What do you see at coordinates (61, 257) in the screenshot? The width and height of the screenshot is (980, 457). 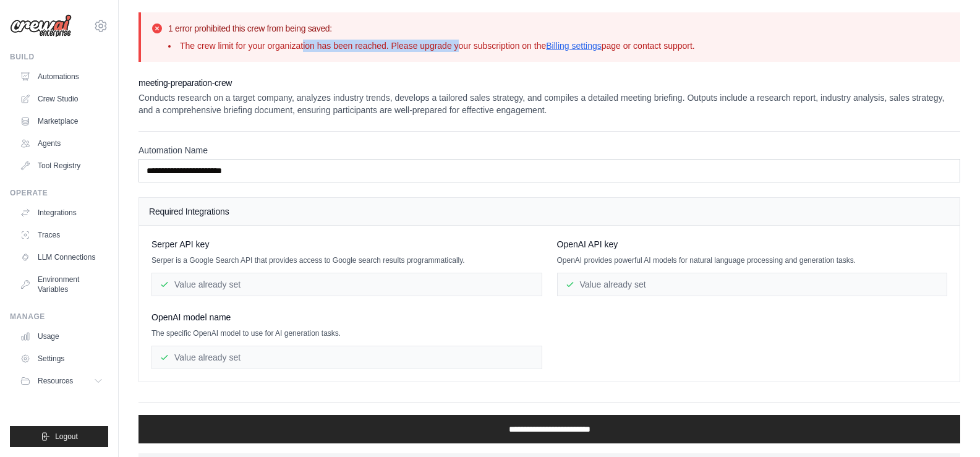 I see `a: LLM Connections` at bounding box center [61, 257].